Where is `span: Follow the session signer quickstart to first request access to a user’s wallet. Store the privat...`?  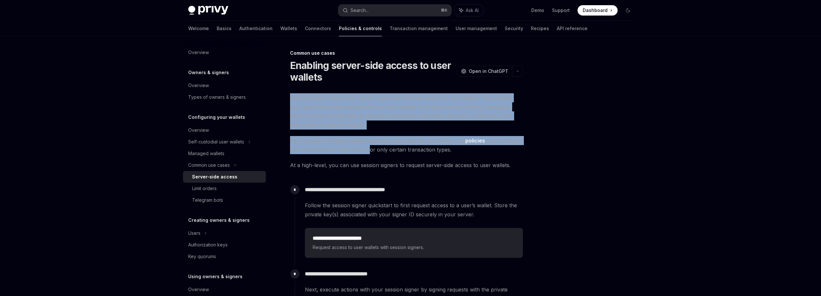
span: Follow the session signer quickstart to first request access to a user’s wallet. Store the privat... is located at coordinates (414, 210).